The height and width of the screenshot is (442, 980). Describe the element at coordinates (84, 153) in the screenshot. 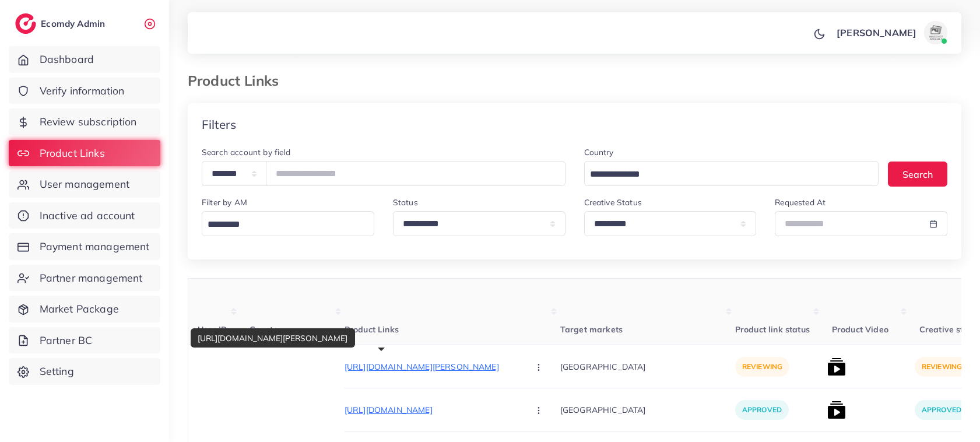

I see `a: Product Links` at that location.